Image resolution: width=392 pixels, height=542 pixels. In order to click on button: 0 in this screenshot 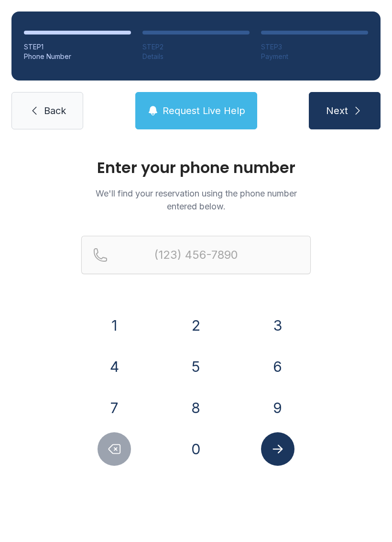, I will do `click(196, 449)`.